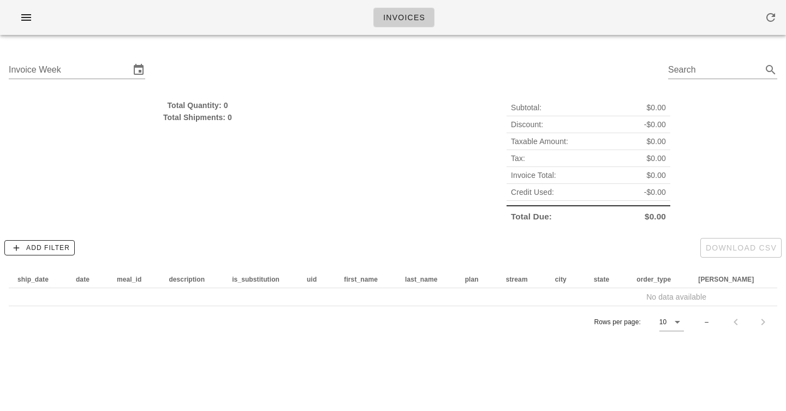 The image size is (786, 411). What do you see at coordinates (404, 17) in the screenshot?
I see `span: Invoices` at bounding box center [404, 17].